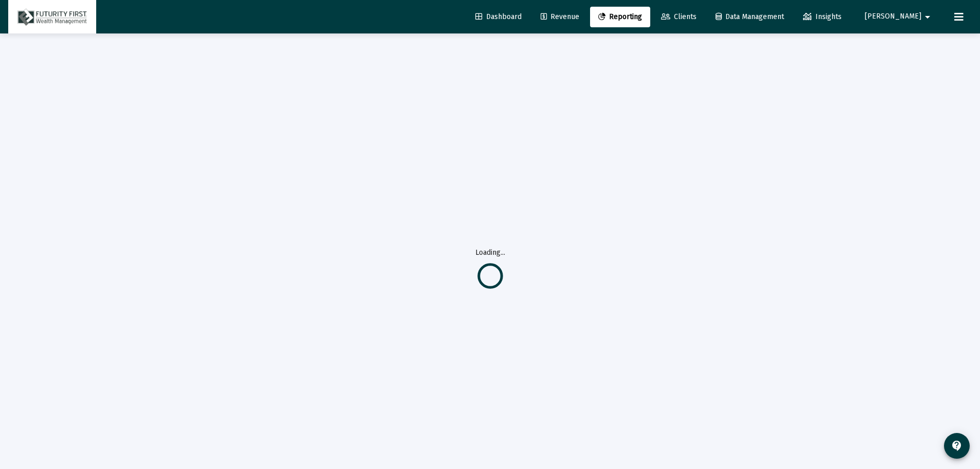 This screenshot has height=469, width=980. I want to click on a: Reporting, so click(620, 17).